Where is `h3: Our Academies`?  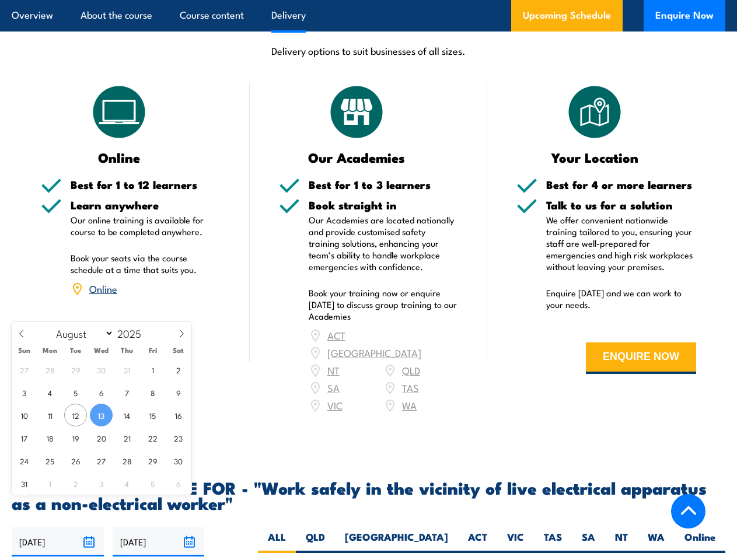 h3: Our Academies is located at coordinates (357, 157).